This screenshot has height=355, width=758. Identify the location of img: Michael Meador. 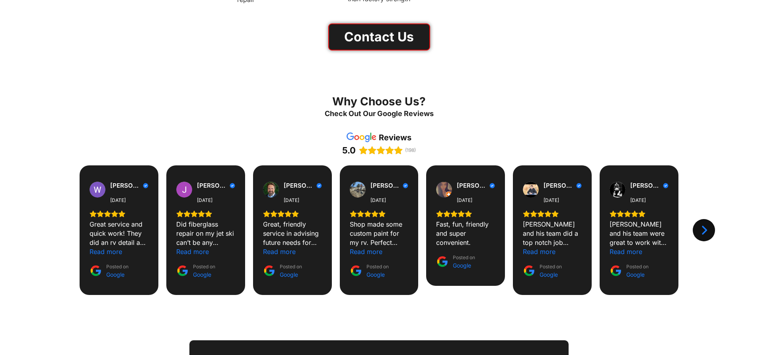
(617, 190).